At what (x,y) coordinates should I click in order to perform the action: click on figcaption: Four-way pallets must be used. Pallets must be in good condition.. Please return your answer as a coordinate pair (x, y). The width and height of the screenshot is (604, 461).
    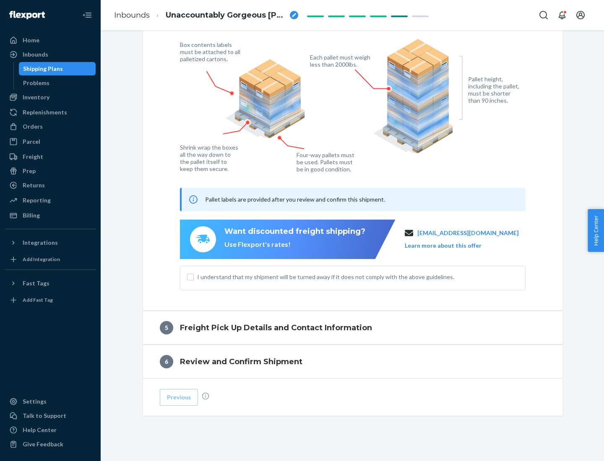
    Looking at the image, I should click on (325, 162).